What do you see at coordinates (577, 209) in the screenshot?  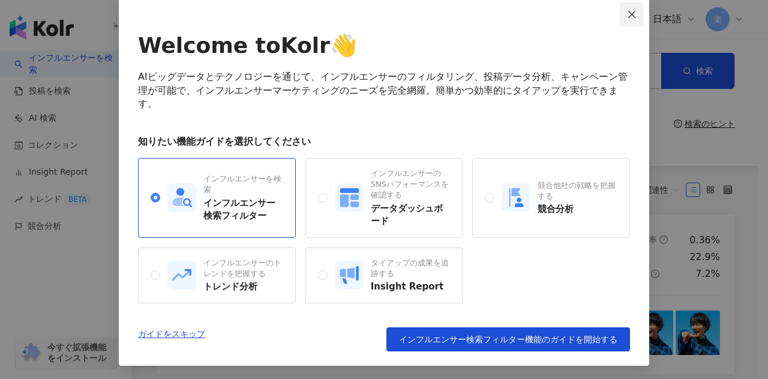 I see `div: 競合分析` at bounding box center [577, 209].